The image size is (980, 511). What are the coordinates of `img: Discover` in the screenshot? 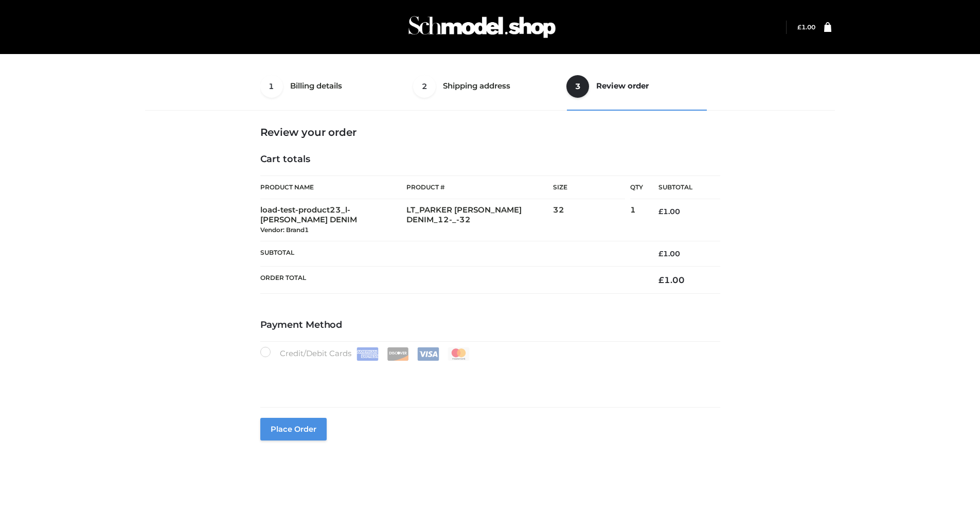 It's located at (397, 354).